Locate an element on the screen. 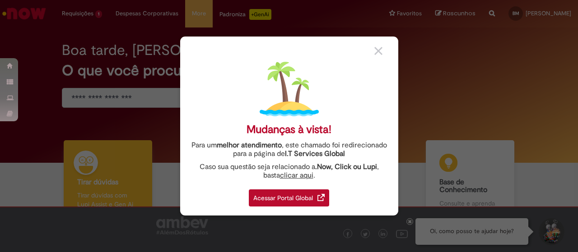 The image size is (578, 252). img: close_button_grey.png is located at coordinates (378, 51).